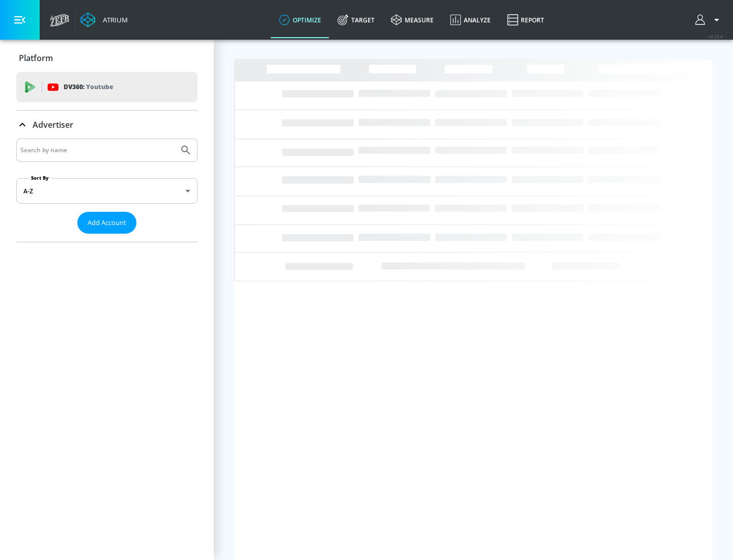 This screenshot has width=733, height=560. I want to click on div: A-Z, so click(107, 191).